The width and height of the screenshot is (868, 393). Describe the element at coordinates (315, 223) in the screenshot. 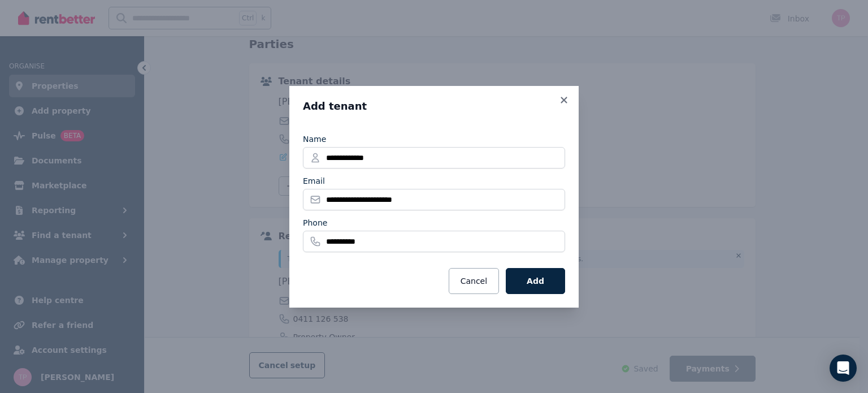

I see `label: Phone` at that location.